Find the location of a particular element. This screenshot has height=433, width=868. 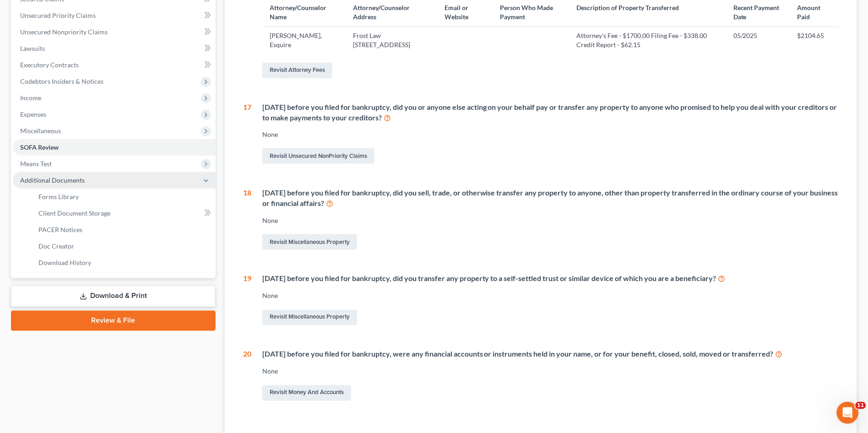

a: Review & File is located at coordinates (113, 321).